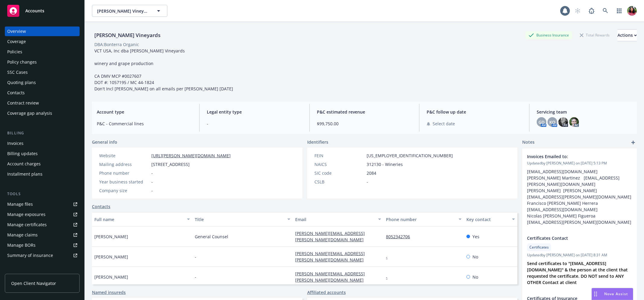 The width and height of the screenshot is (644, 300). Describe the element at coordinates (42, 164) in the screenshot. I see `a: Account charges` at that location.